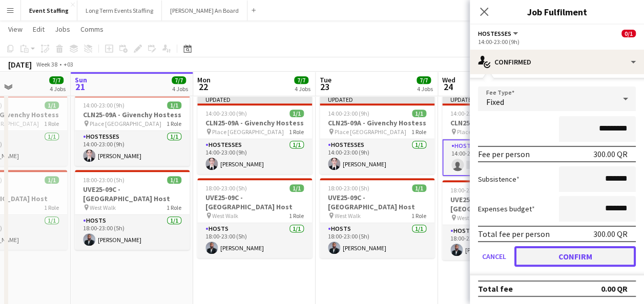  What do you see at coordinates (62, 29) in the screenshot?
I see `span: Jobs` at bounding box center [62, 29].